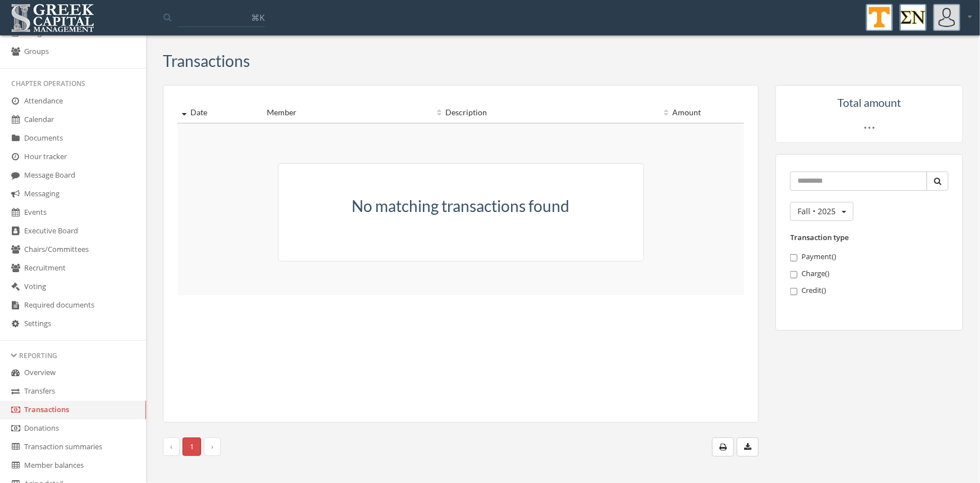  I want to click on div: Date, so click(220, 113).